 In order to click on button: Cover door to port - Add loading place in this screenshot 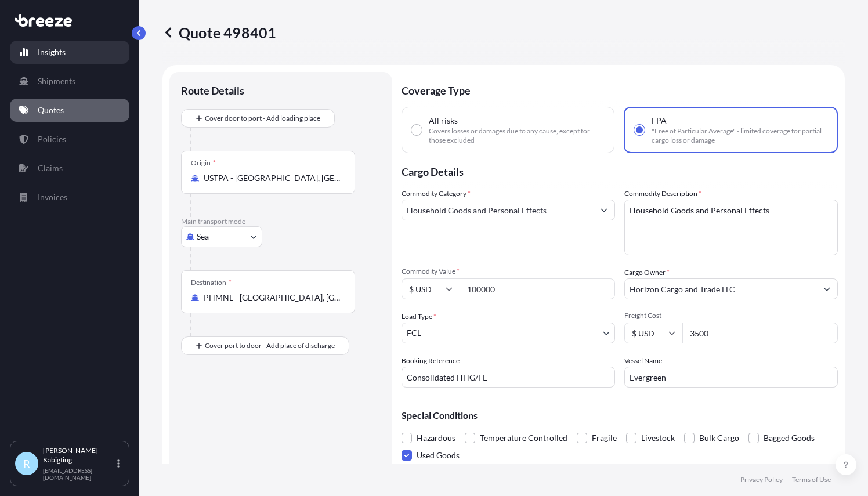, I will do `click(257, 119)`.